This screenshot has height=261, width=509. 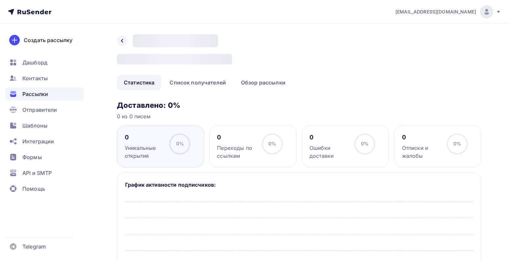 I want to click on span: Помощь, so click(x=34, y=189).